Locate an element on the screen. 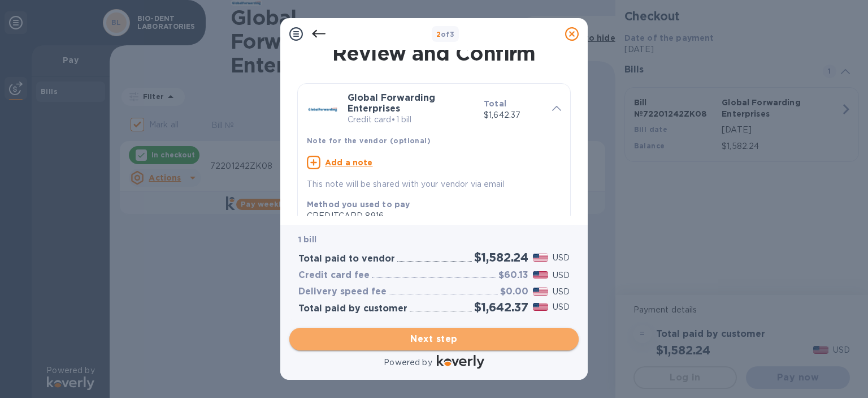  h3: Delivery speed fee is located at coordinates (343, 291).